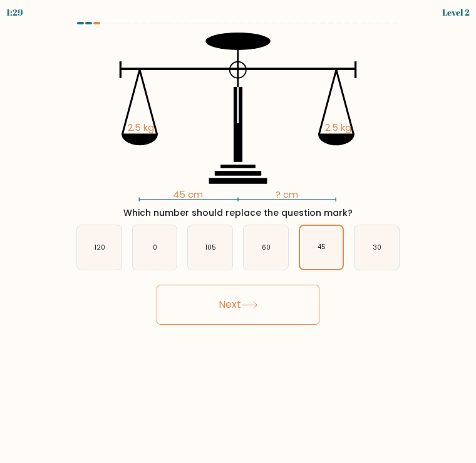  Describe the element at coordinates (238, 213) in the screenshot. I see `div: Which number should replace the question mark?` at that location.